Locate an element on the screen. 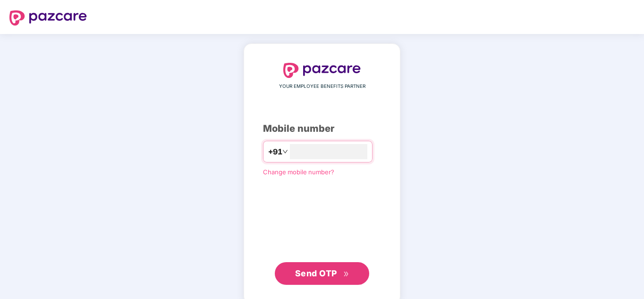  a: Change mobile number? is located at coordinates (299, 172).